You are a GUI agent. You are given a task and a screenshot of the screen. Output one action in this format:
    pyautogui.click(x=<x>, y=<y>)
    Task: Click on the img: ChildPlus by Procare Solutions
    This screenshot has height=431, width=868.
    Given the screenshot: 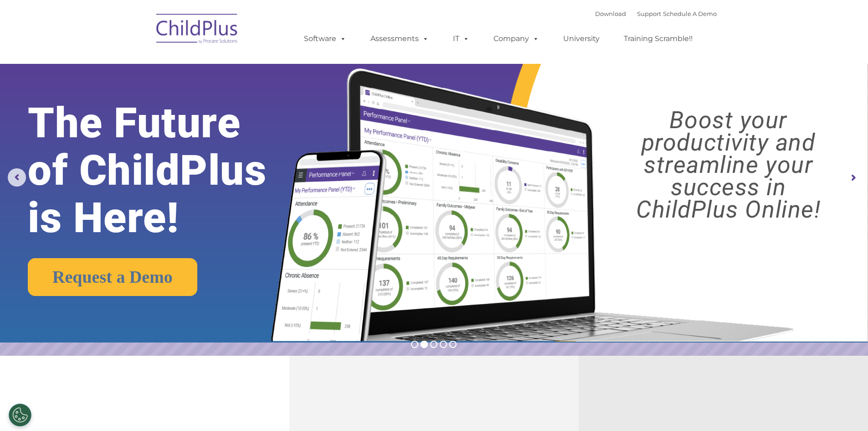 What is the action you would take?
    pyautogui.click(x=197, y=30)
    